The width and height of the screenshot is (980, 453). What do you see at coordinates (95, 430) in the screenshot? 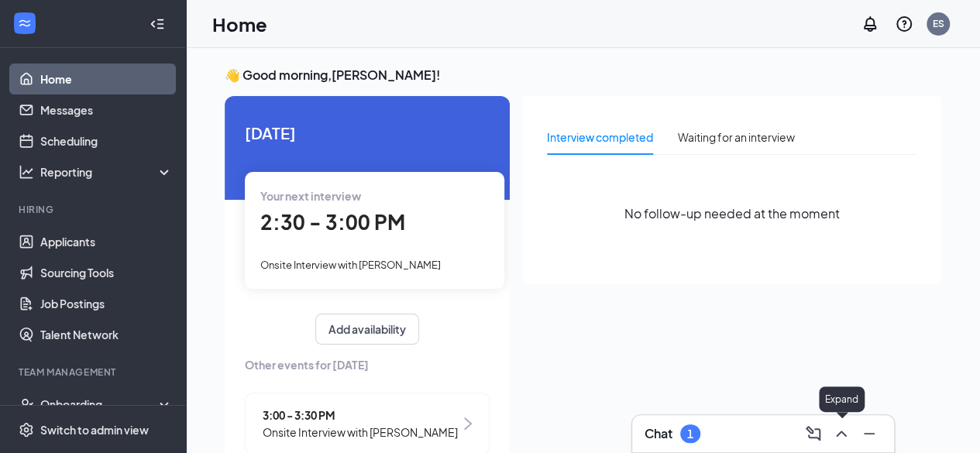
I see `div: Switch to admin view` at bounding box center [95, 430].